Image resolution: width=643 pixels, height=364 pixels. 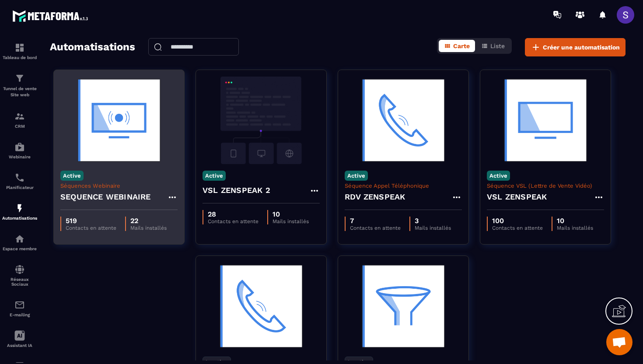 I want to click on a: social-networksocial-networkRéseaux Sociaux, so click(x=20, y=275).